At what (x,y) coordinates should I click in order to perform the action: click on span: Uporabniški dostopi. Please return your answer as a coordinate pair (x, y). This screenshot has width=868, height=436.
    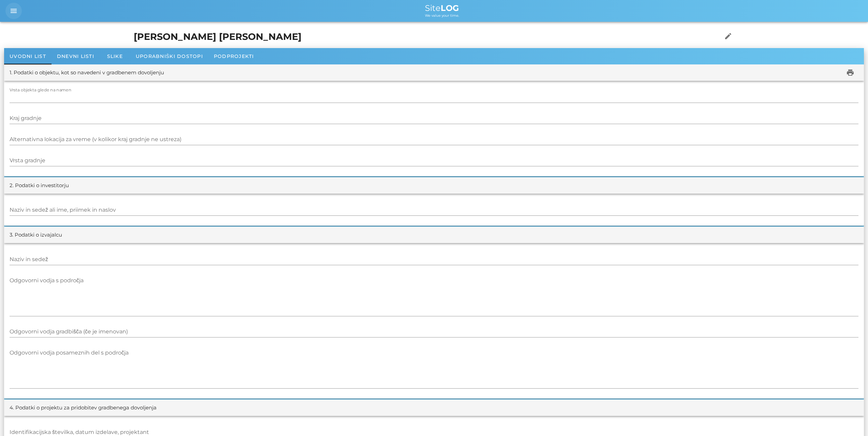
    Looking at the image, I should click on (169, 56).